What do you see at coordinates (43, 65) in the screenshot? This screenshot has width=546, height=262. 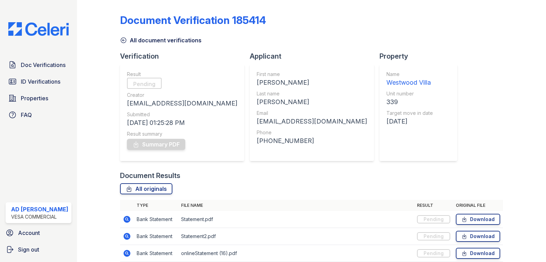 I see `span: Doc Verifications` at bounding box center [43, 65].